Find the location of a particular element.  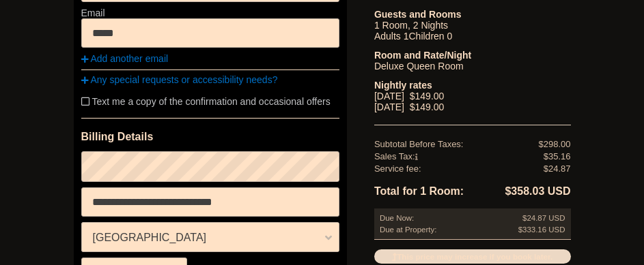

a: Add another email is located at coordinates (211, 59).